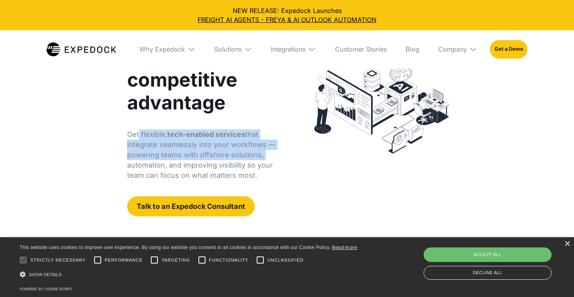 The image size is (574, 297). I want to click on a: Blog, so click(412, 49).